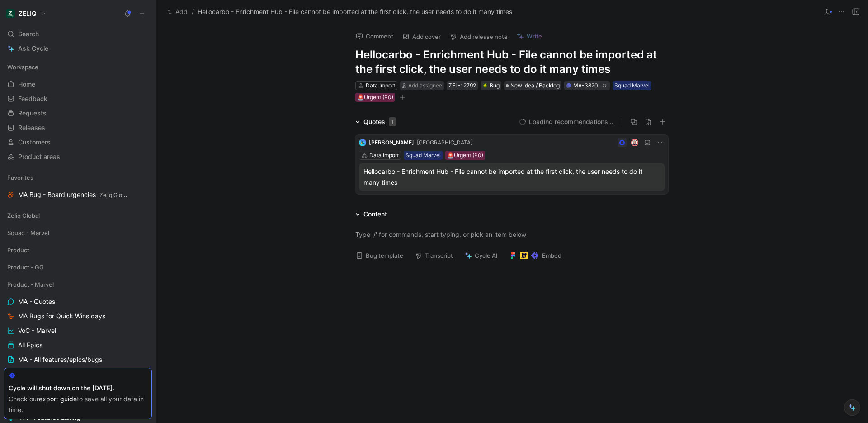  Describe the element at coordinates (78, 301) in the screenshot. I see `a: MA - Quotes` at that location.